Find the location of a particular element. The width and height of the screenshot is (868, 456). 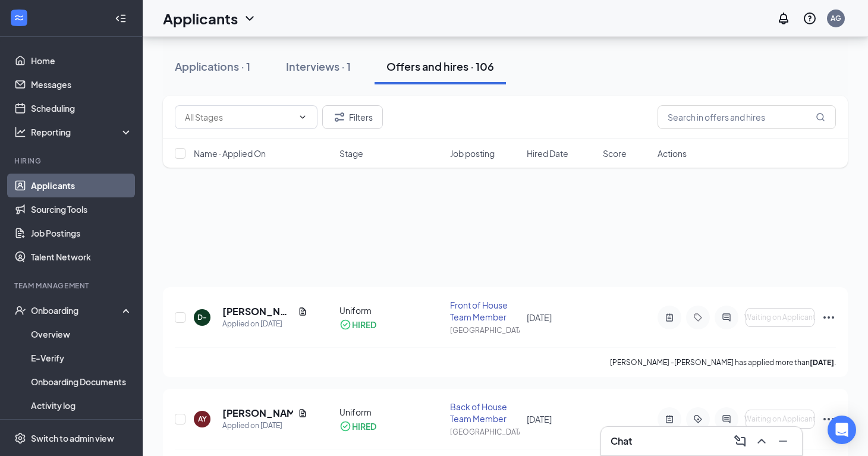

button: Minimize is located at coordinates (783, 441).